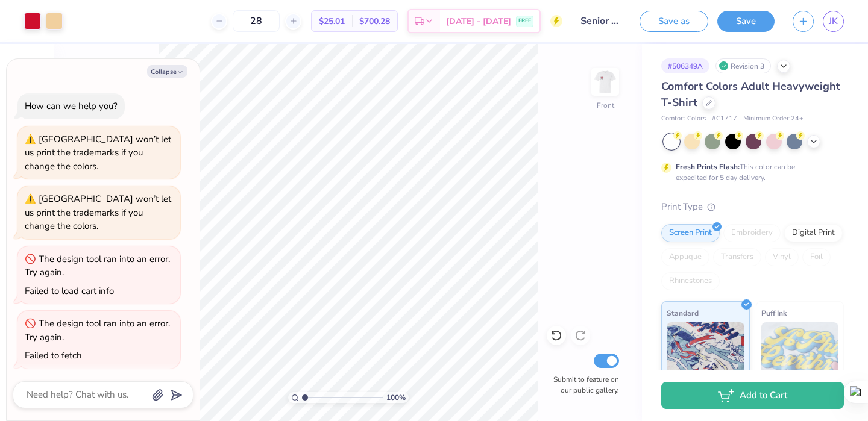  What do you see at coordinates (725, 118) in the screenshot?
I see `span: # C1717` at bounding box center [725, 118].